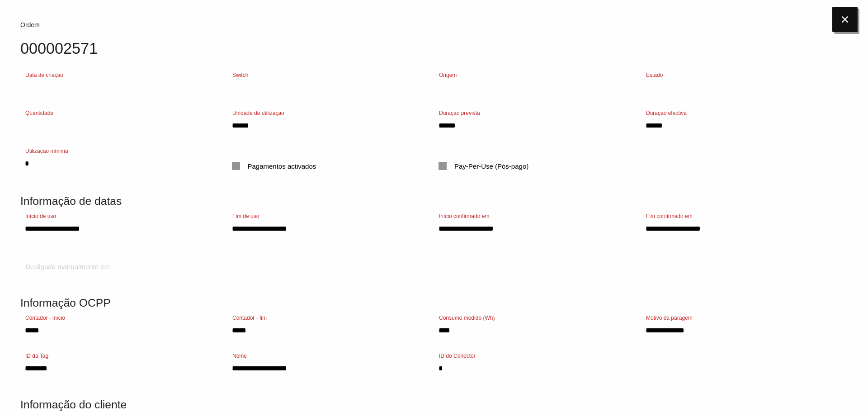 The image size is (868, 412). What do you see at coordinates (448, 75) in the screenshot?
I see `label: Origem` at bounding box center [448, 75].